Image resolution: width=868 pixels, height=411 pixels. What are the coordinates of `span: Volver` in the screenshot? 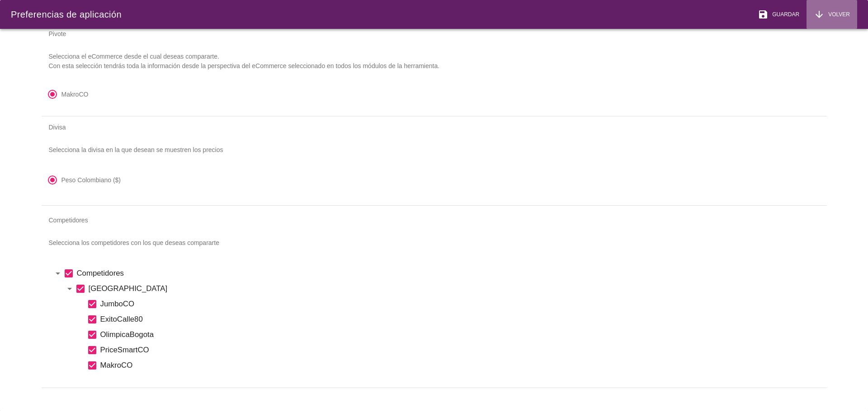 It's located at (837, 14).